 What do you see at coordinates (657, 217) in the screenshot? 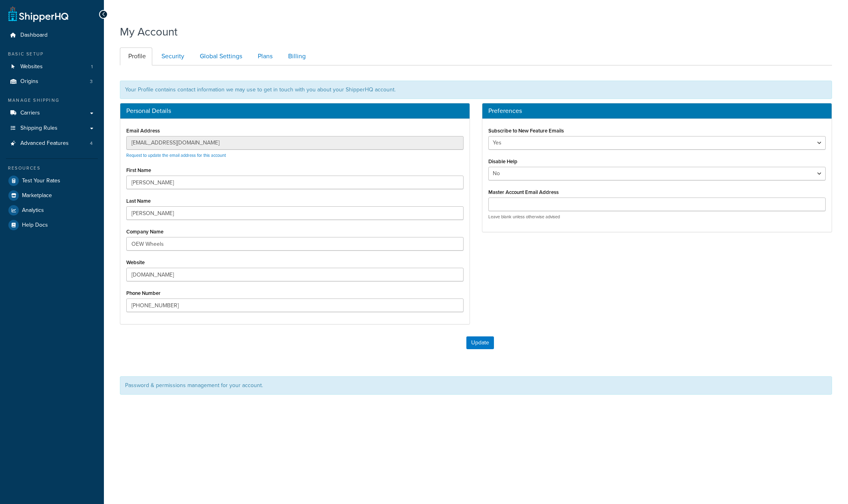
I see `p: Leave blank unless otherwise advised` at bounding box center [657, 217].